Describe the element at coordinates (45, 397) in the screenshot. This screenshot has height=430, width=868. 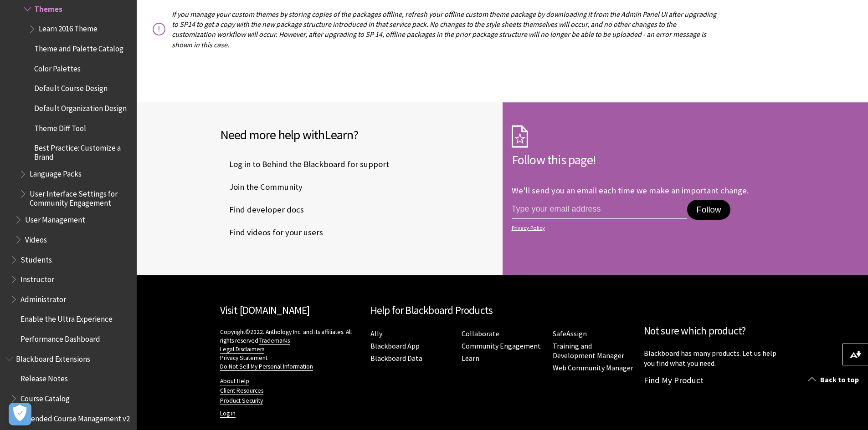
I see `span: Course Catalog` at that location.